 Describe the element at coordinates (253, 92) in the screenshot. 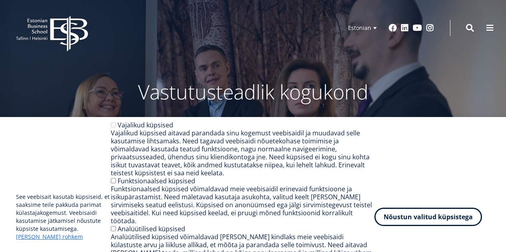

I see `p: Vastutusteadlik kogukond` at that location.